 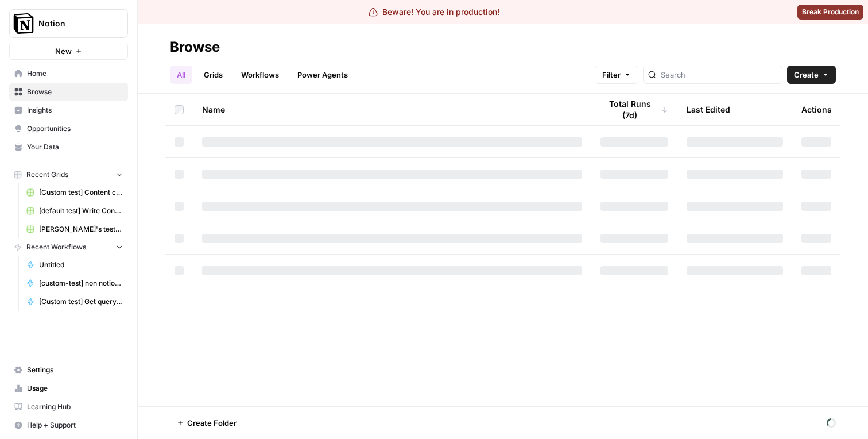 I want to click on button: Create, so click(x=811, y=75).